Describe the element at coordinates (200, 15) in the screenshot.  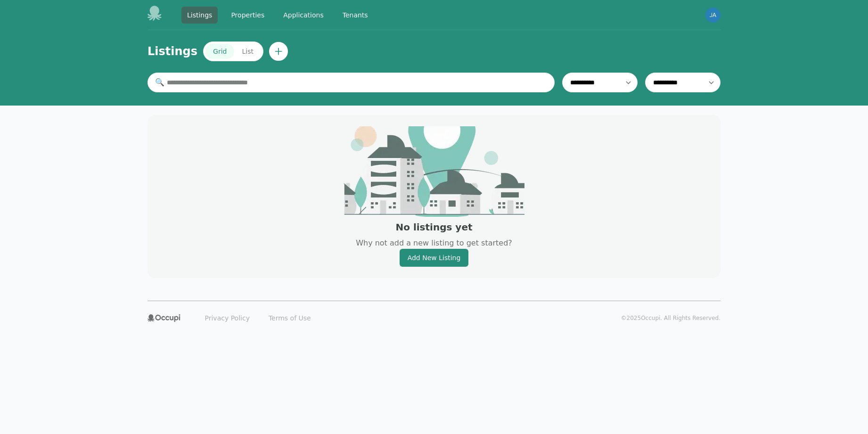
I see `a: Listings` at that location.